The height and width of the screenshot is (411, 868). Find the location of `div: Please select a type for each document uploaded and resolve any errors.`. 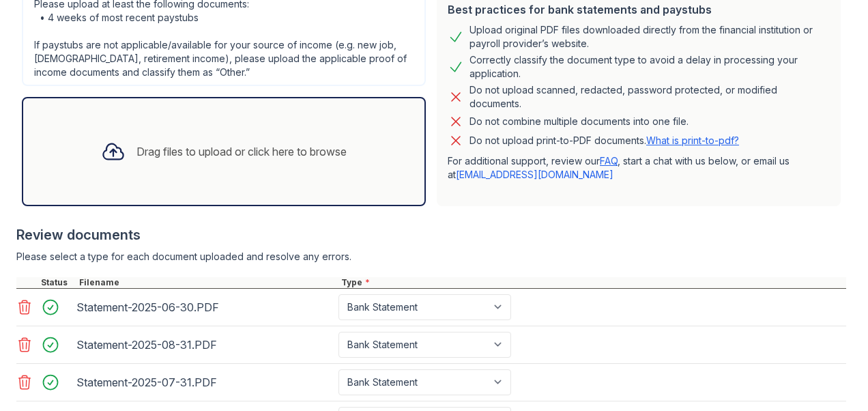

div: Please select a type for each document uploaded and resolve any errors. is located at coordinates (432, 257).